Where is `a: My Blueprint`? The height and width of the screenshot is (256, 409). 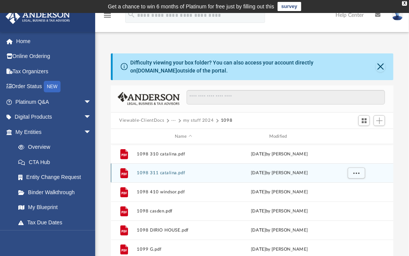
a: My Blueprint is located at coordinates (55, 207).